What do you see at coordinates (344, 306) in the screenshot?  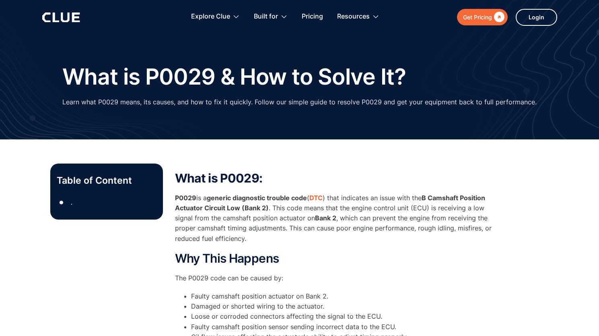 I see `li: Damaged or shorted wiring to the actuator.` at bounding box center [344, 306].